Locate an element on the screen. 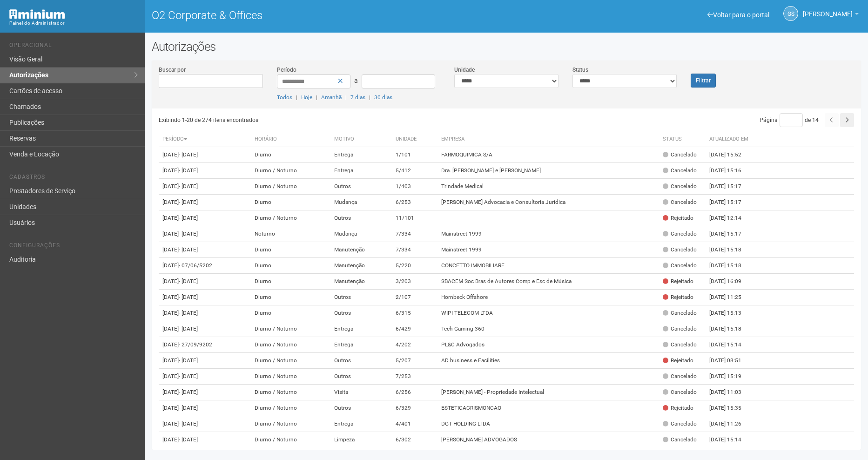 The height and width of the screenshot is (460, 868). td: 6/429 is located at coordinates (415, 329).